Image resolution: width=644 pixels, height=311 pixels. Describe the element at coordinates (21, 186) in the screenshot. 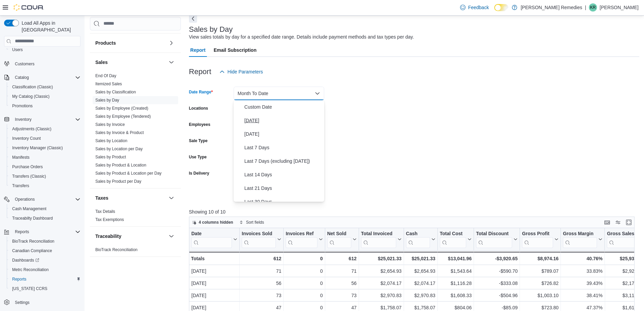

I see `a: Transfers` at that location.